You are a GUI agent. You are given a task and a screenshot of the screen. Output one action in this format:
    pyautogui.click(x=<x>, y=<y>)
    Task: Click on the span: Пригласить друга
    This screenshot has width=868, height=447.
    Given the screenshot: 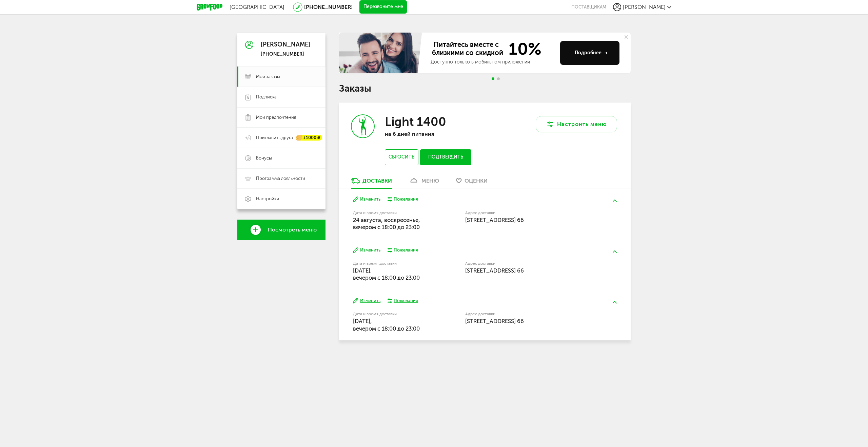 What is the action you would take?
    pyautogui.click(x=275, y=138)
    